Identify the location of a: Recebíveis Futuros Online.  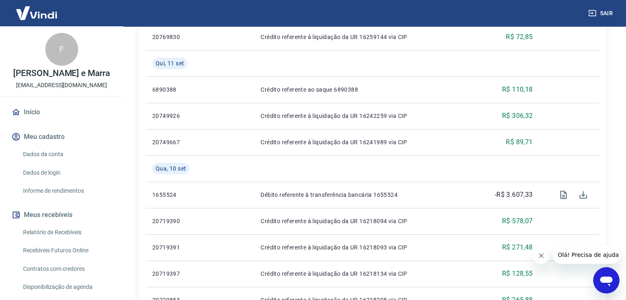
(66, 251).